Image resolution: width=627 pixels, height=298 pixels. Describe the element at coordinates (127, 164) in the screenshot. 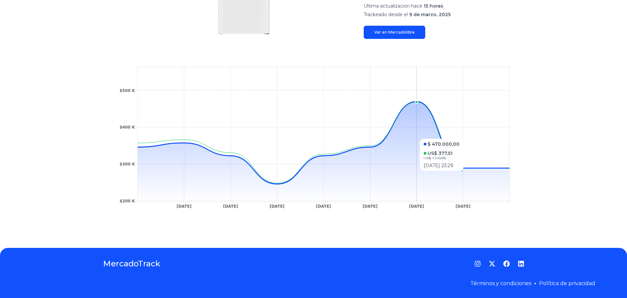

I see `tspan: $300 K` at that location.